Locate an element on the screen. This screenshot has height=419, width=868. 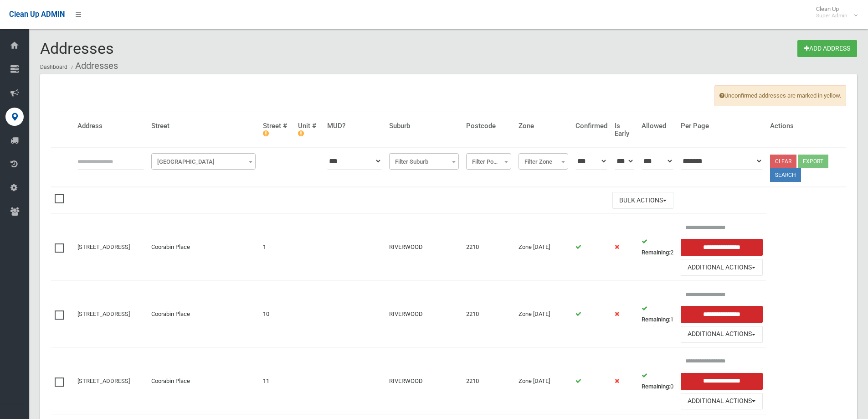
h4: Zone is located at coordinates (543, 126).